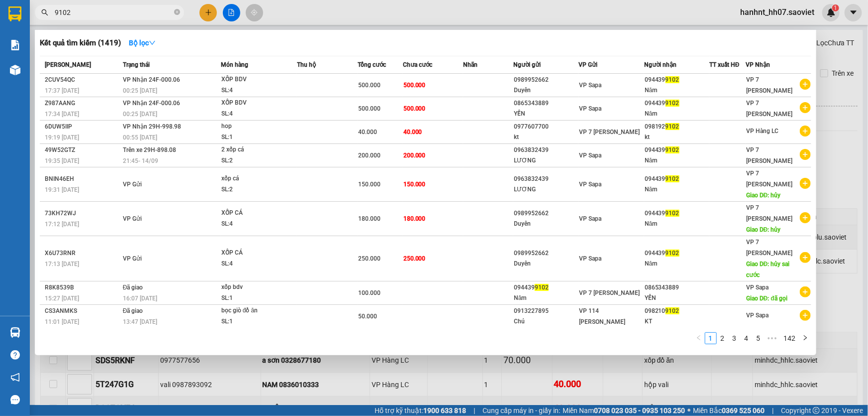 The width and height of the screenshot is (868, 416). I want to click on span: Giao DĐ: hủy sai cước, so click(769, 269).